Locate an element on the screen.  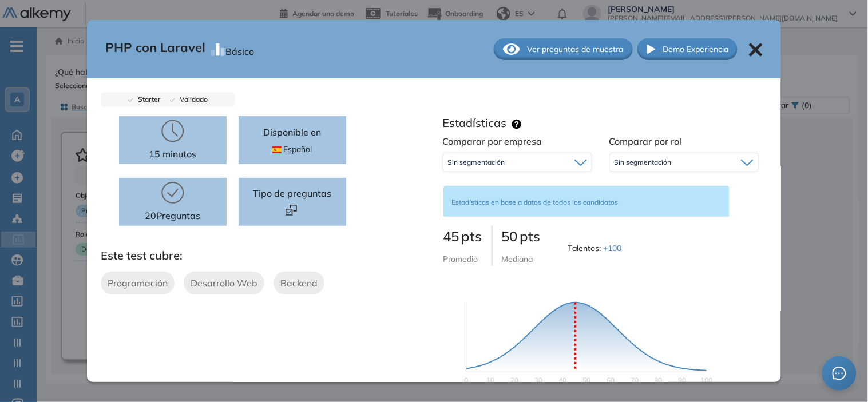
h3: Estadísticas is located at coordinates (475, 123).